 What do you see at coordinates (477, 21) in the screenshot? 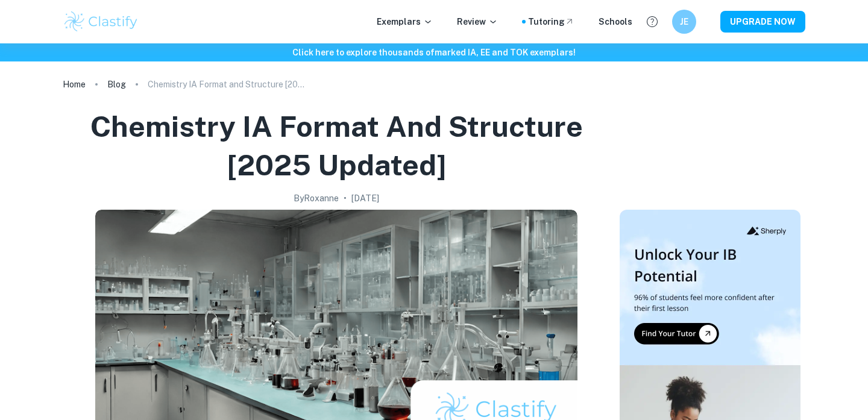
I see `p: Review` at bounding box center [477, 21].